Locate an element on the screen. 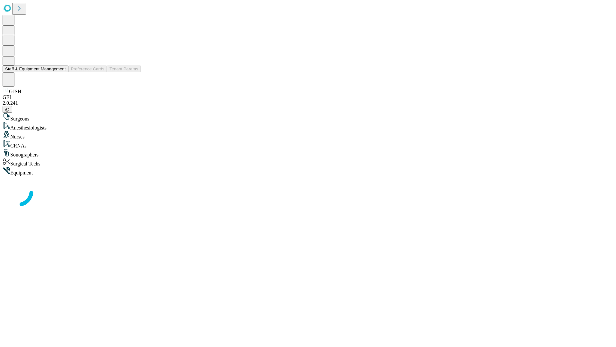 This screenshot has height=347, width=616. div: Nurses is located at coordinates (308, 135).